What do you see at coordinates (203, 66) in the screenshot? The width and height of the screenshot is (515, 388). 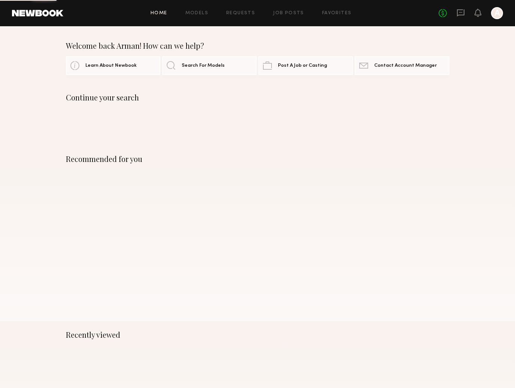 I see `span: Search For Models` at bounding box center [203, 66].